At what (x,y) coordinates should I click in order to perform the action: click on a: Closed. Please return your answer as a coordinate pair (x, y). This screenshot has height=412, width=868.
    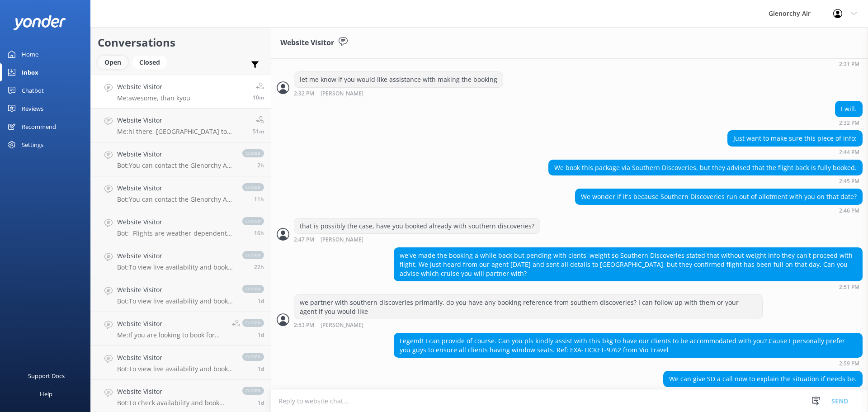
    Looking at the image, I should click on (152, 62).